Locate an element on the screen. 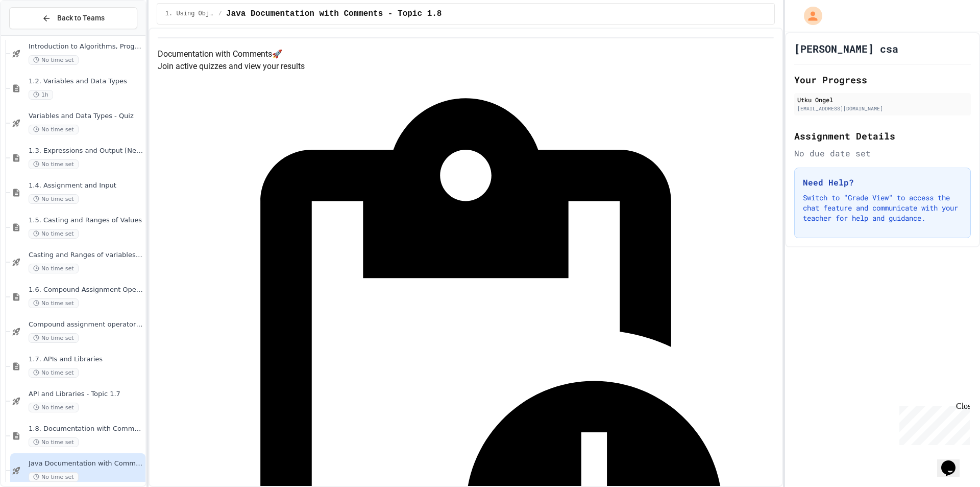 The height and width of the screenshot is (487, 980). span: 1.4. Assignment and Input is located at coordinates (86, 185).